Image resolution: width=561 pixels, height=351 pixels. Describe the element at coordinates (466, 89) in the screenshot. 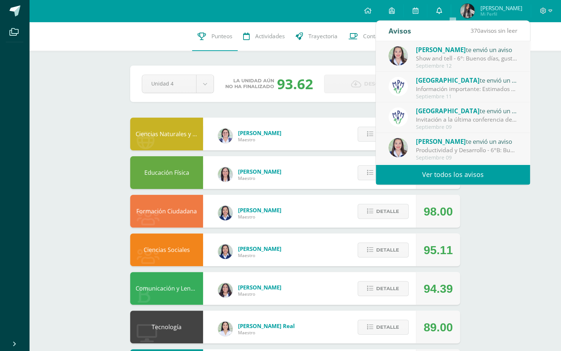

I see `div: Información importante: Estimados padres de familia de IIIA: Por favor tomar nota de la informaci...` at that location.